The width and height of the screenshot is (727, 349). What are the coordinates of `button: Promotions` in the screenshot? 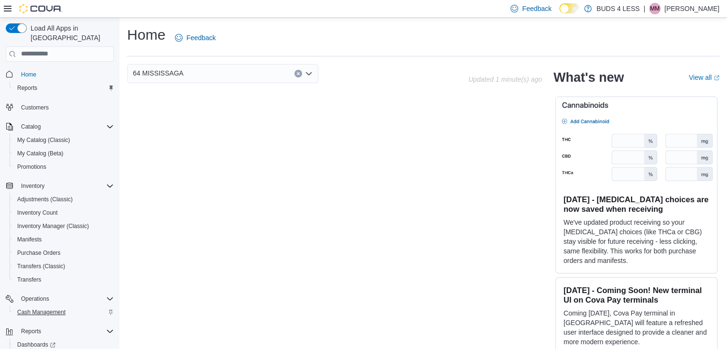 It's located at (64, 167).